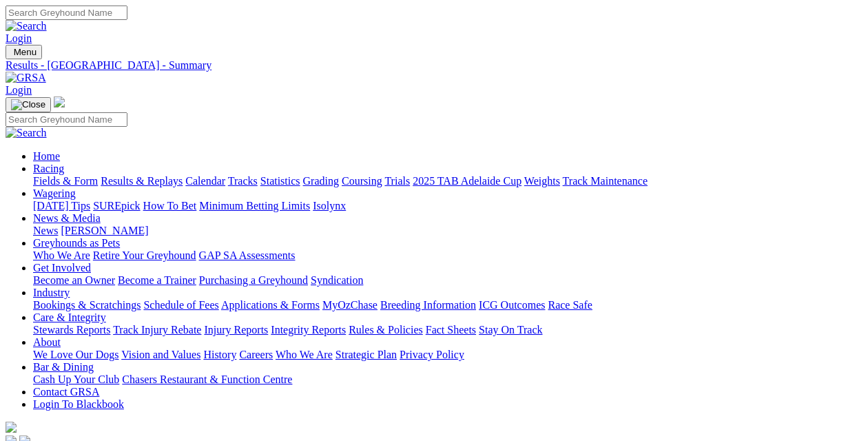 The height and width of the screenshot is (441, 868). Describe the element at coordinates (141, 181) in the screenshot. I see `a: Results & Replays` at that location.